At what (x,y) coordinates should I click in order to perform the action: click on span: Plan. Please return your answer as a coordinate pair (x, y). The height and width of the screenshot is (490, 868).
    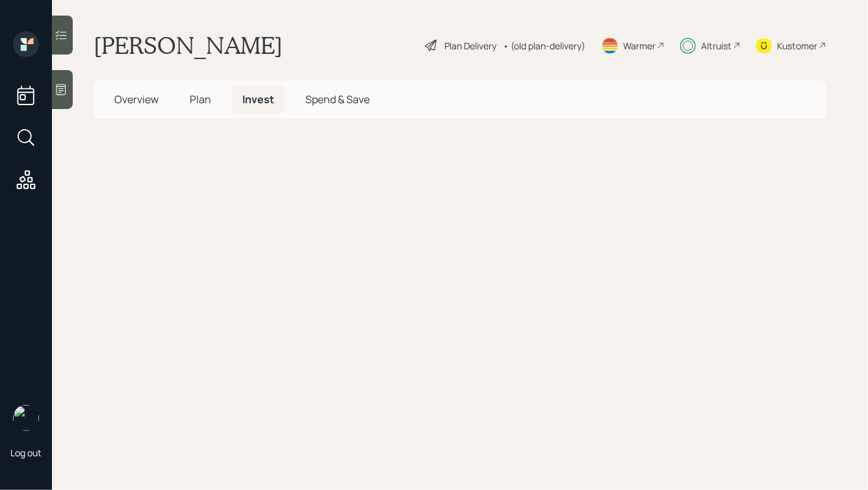
    Looking at the image, I should click on (200, 100).